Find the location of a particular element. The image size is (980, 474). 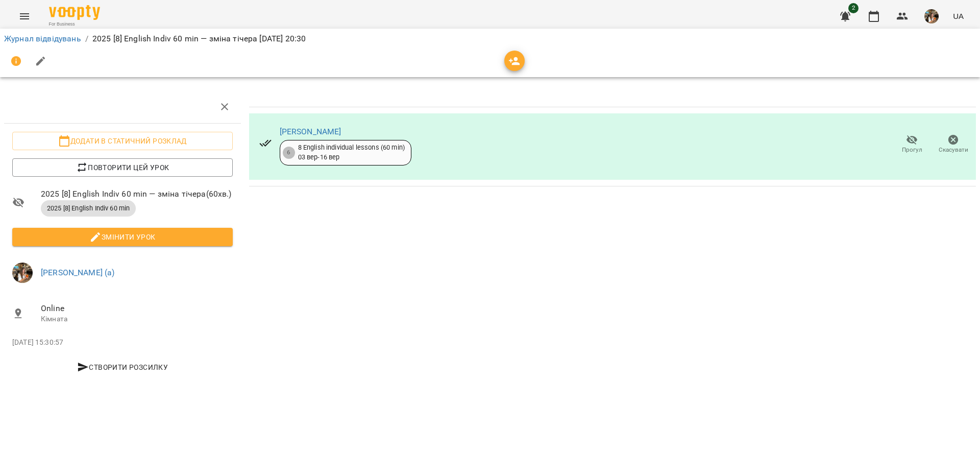

span: 2025 [8] English Indiv 60 min — зміна тічера ( 60 хв. ) is located at coordinates (137, 194).